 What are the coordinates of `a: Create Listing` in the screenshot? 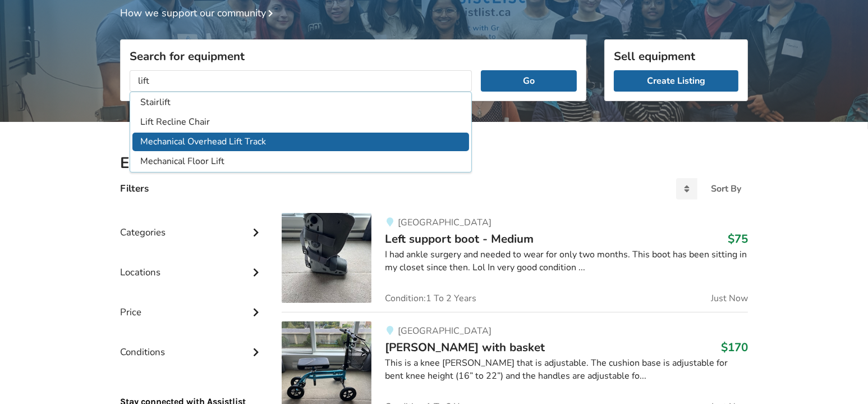 It's located at (677, 81).